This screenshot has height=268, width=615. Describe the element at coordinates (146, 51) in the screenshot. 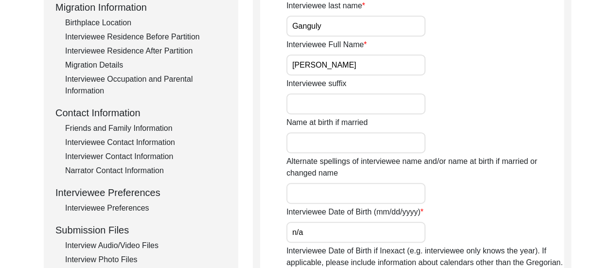

I see `div: Interviewee Residence After Partition` at that location.